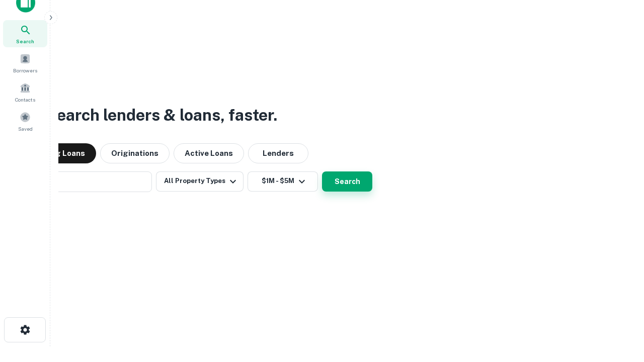  Describe the element at coordinates (25, 41) in the screenshot. I see `span: Search` at that location.